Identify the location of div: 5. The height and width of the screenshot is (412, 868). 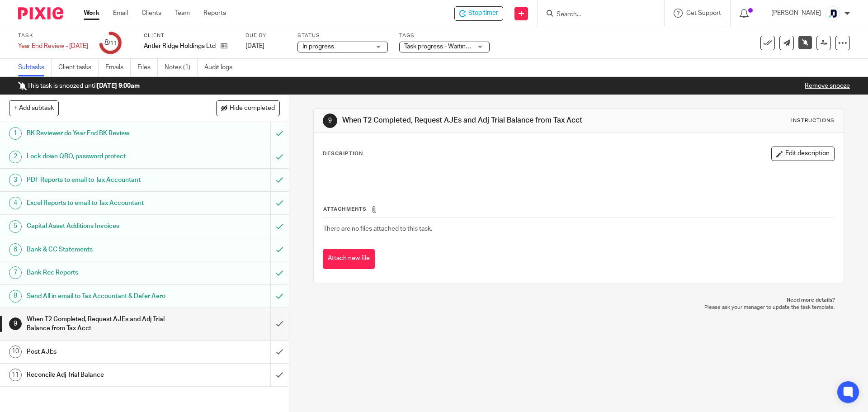
(15, 227).